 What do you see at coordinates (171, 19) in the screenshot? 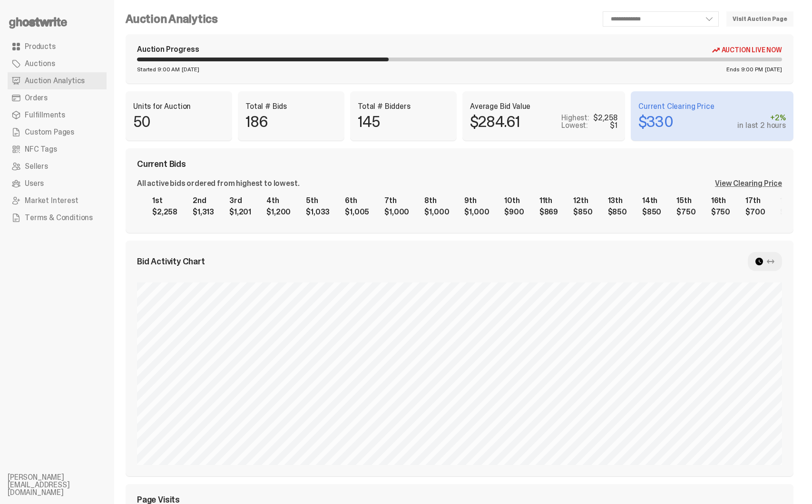
I see `h4: Auction Analytics` at bounding box center [171, 19].